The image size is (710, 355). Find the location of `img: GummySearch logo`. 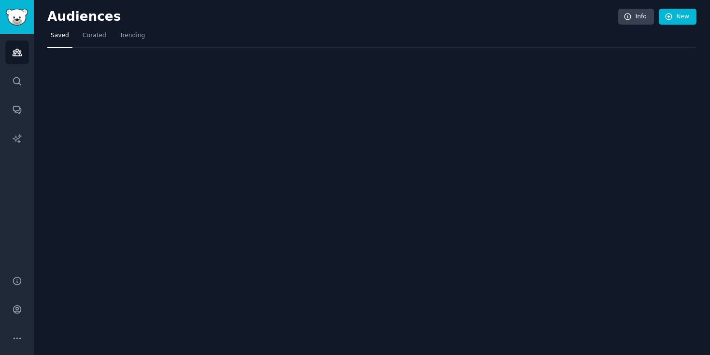

img: GummySearch logo is located at coordinates (17, 17).